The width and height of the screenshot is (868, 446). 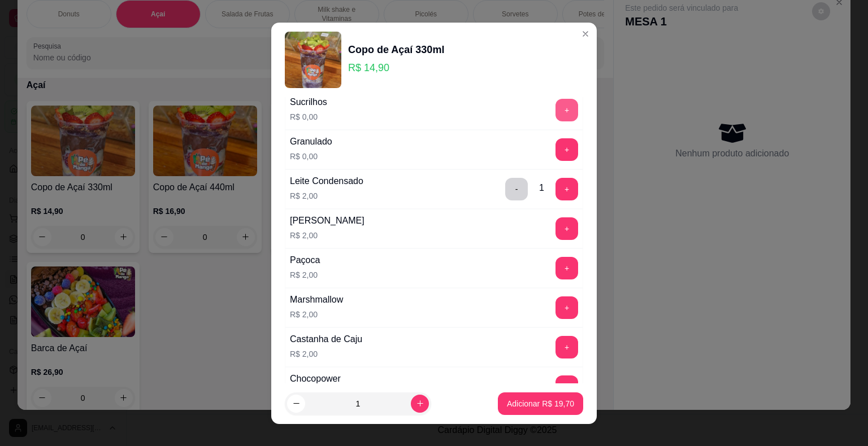 I want to click on div: Marshmallow, so click(x=317, y=300).